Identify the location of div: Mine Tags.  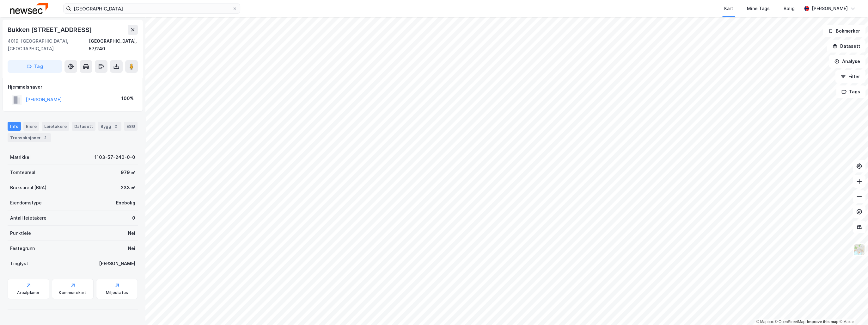
(758, 8).